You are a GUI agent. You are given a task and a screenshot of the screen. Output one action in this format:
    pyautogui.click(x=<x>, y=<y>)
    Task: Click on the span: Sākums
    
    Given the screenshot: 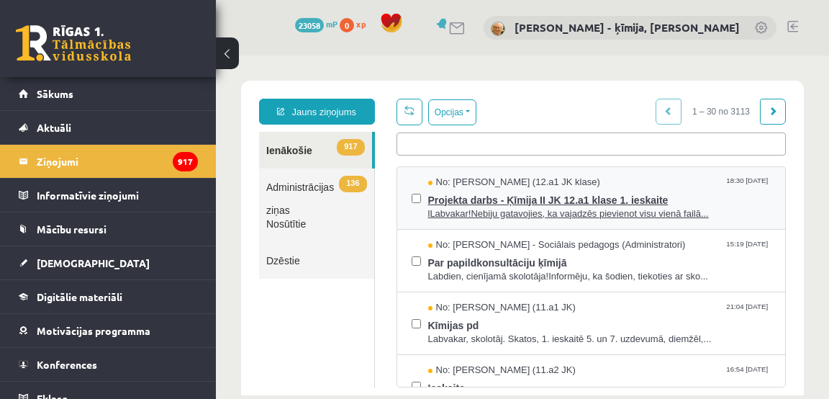 What is the action you would take?
    pyautogui.click(x=55, y=94)
    